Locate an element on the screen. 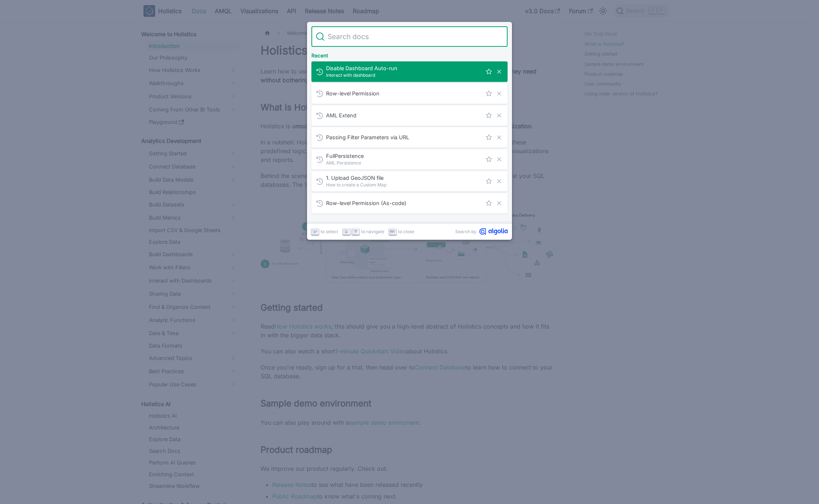 The height and width of the screenshot is (504, 819). span: to close is located at coordinates (406, 231).